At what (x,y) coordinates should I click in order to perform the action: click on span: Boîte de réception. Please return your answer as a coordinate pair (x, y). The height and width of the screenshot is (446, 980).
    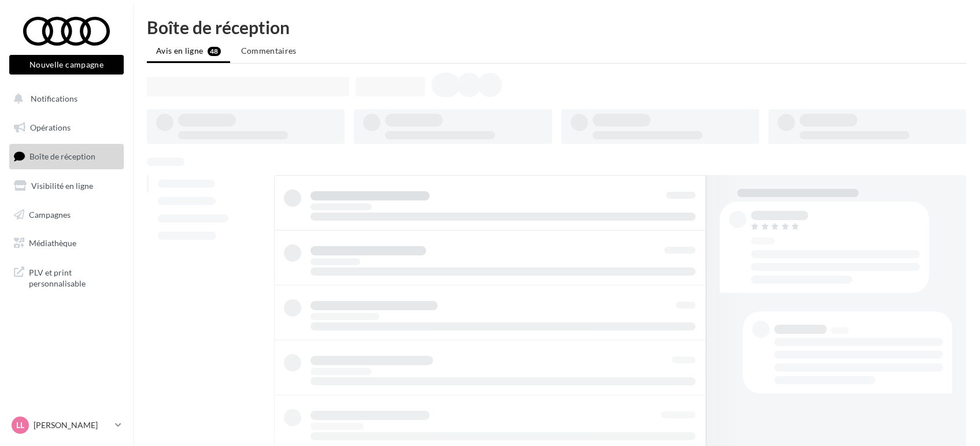
    Looking at the image, I should click on (62, 156).